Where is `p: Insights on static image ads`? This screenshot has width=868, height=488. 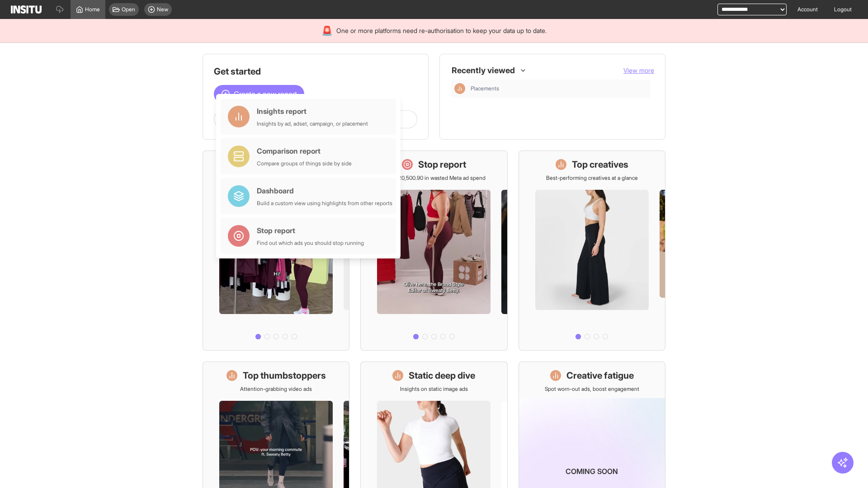
p: Insights on static image ads is located at coordinates (434, 390).